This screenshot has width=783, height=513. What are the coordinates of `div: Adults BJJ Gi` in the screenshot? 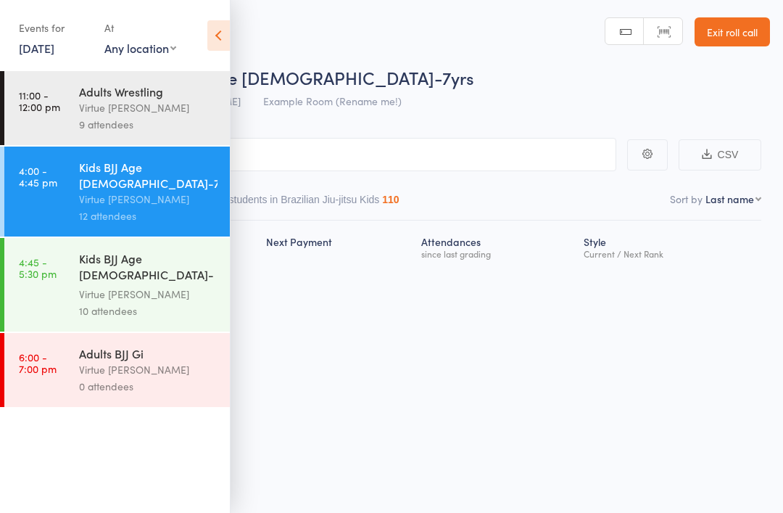 It's located at (148, 353).